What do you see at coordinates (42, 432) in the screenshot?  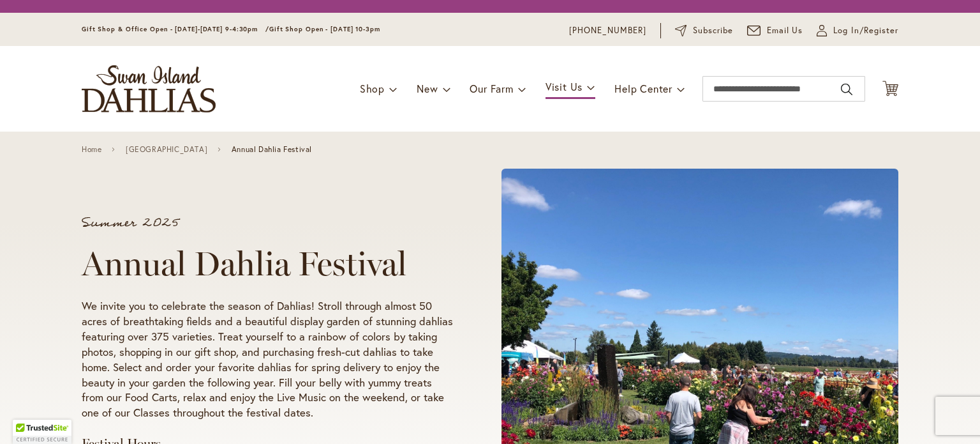 I see `div: TrustedSite Certified` at bounding box center [42, 432].